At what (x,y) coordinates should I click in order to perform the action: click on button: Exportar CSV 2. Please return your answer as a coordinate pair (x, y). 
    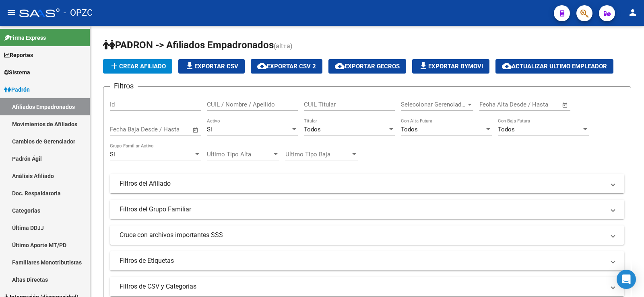
    Looking at the image, I should click on (286, 66).